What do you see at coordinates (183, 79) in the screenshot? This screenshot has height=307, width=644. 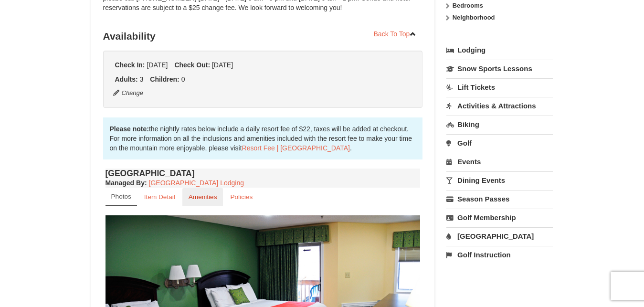 I see `span: 0` at bounding box center [183, 79].